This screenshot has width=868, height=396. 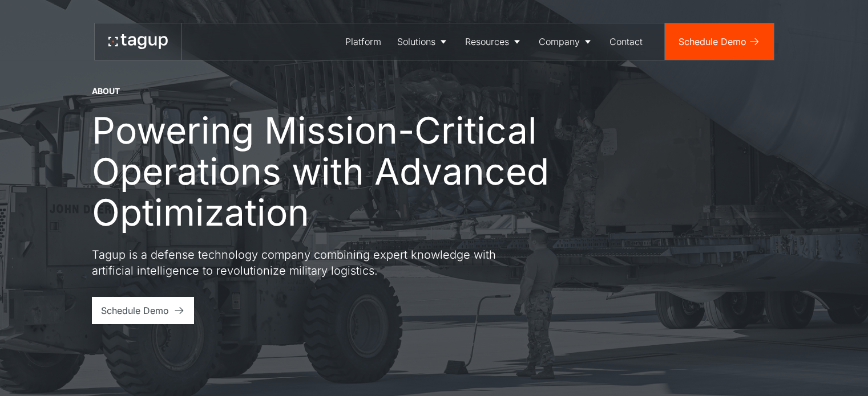 What do you see at coordinates (363, 42) in the screenshot?
I see `div: Platform` at bounding box center [363, 42].